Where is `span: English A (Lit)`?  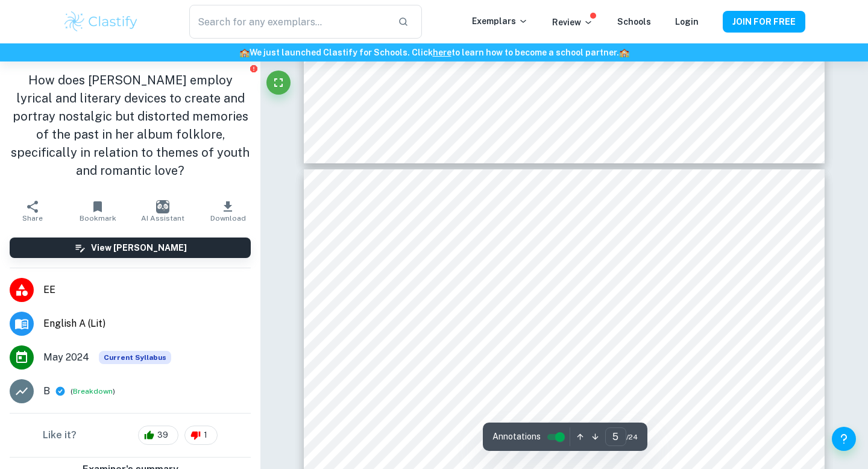
span: English A (Lit) is located at coordinates (147, 324).